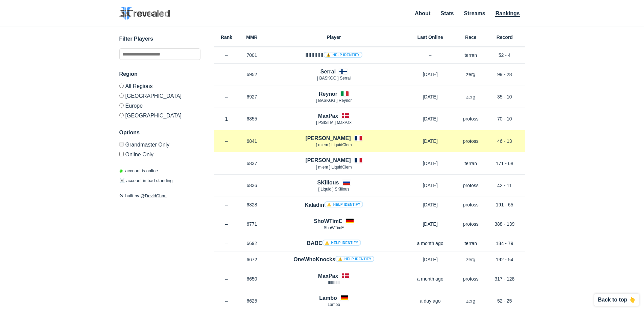  I want to click on p: 6650, so click(252, 279).